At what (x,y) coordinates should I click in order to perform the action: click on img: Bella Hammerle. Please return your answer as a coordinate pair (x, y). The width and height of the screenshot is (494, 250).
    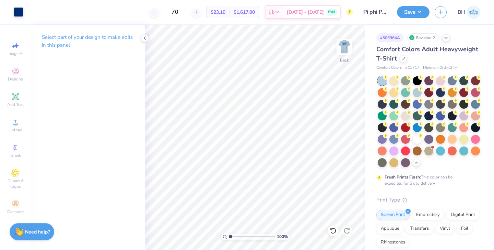
    Looking at the image, I should click on (474, 12).